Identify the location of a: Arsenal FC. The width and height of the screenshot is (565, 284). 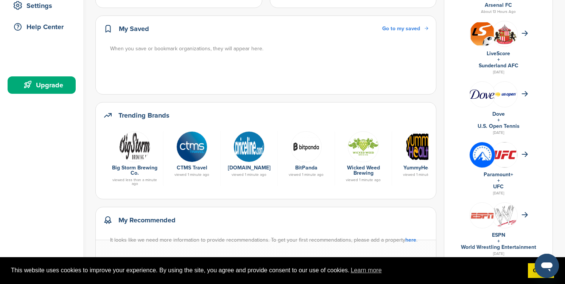
(498, 5).